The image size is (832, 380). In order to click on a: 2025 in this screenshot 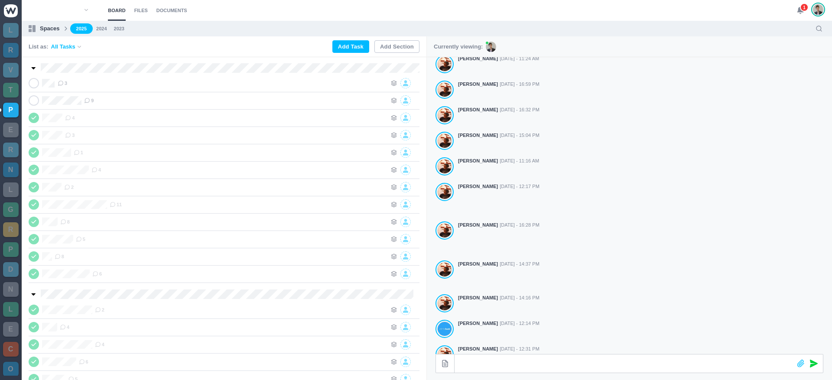, I will do `click(81, 29)`.